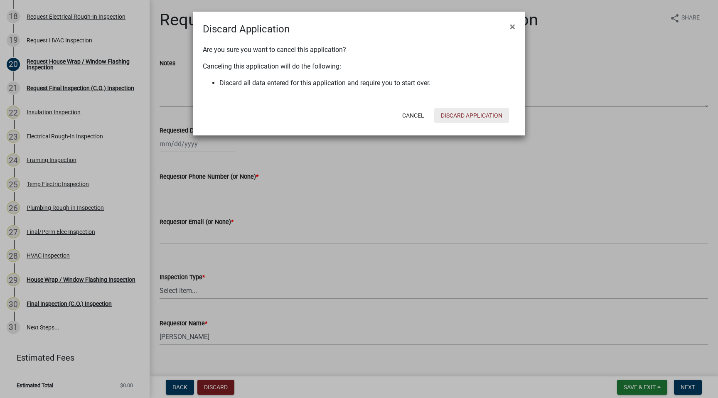 The height and width of the screenshot is (398, 718). Describe the element at coordinates (246, 29) in the screenshot. I see `h4: Discard Application` at that location.